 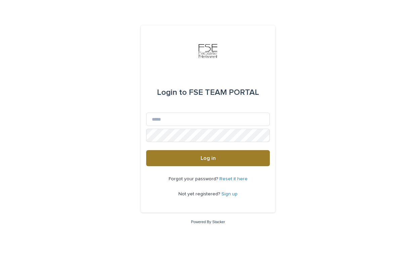 I want to click on span: Log in, so click(x=208, y=158).